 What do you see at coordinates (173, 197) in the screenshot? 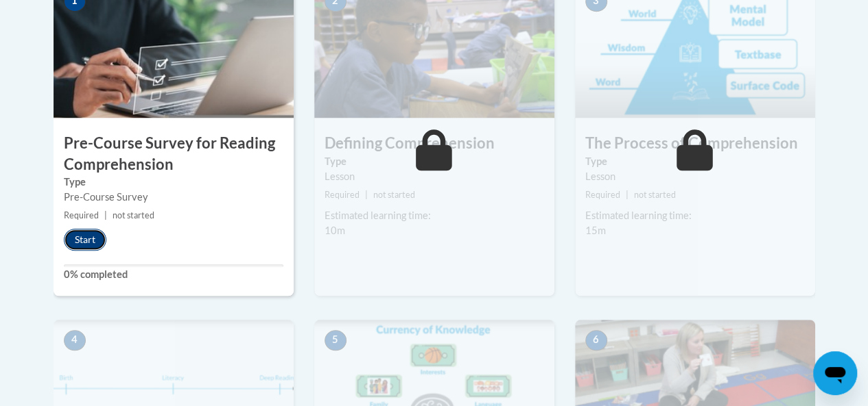
I see `div: Pre-Course Survey` at bounding box center [173, 197].